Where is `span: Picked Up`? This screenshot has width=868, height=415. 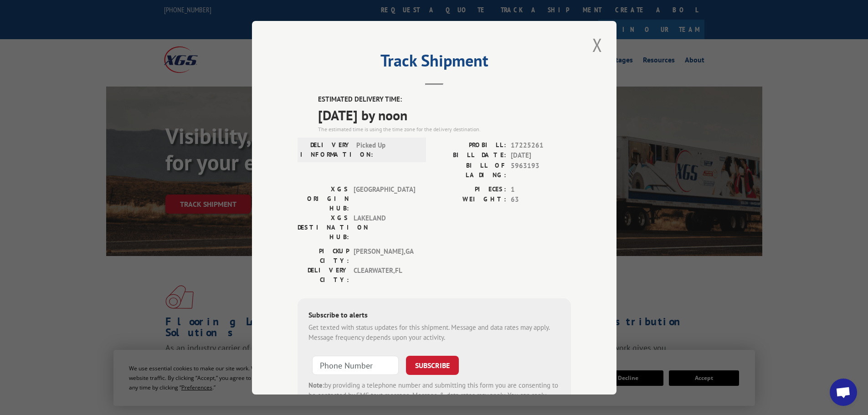
span: Picked Up is located at coordinates (387, 150).